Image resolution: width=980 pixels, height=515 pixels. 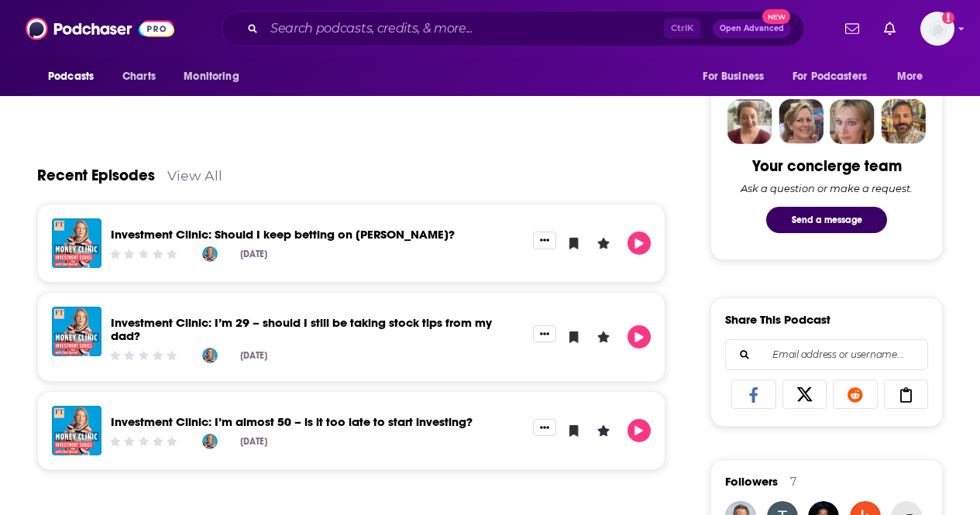 I want to click on span: Monitoring, so click(x=210, y=76).